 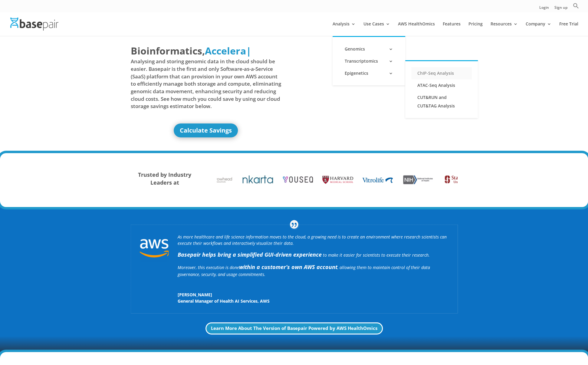 I want to click on a: Login, so click(x=544, y=9).